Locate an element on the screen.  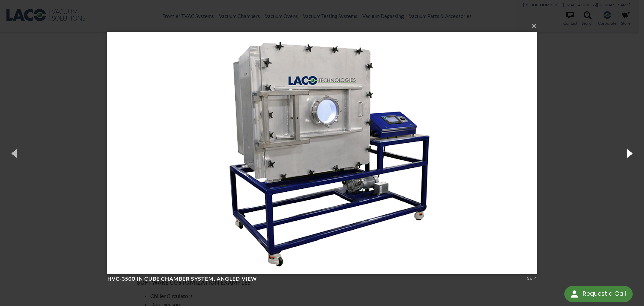
h4: HVC-3500 in Cube Chamber System, angled view is located at coordinates (316, 279).